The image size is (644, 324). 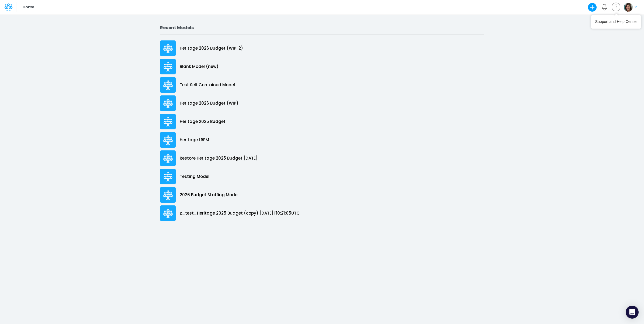 I want to click on a: Heritage LRPM, so click(x=322, y=140).